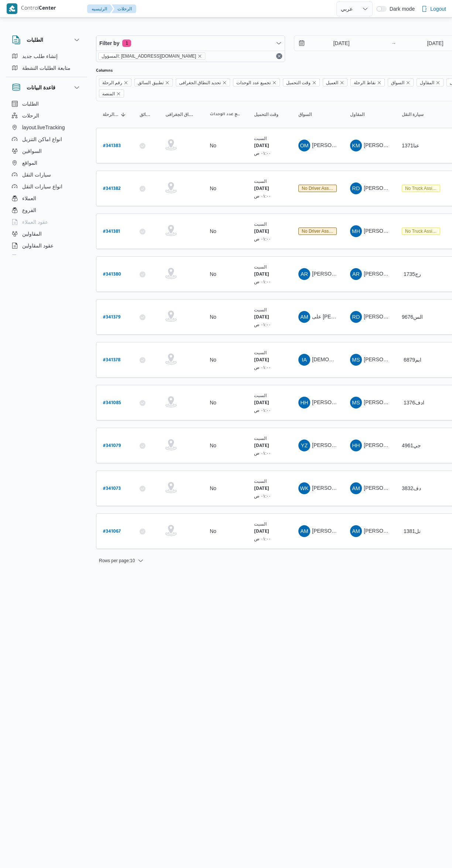  What do you see at coordinates (46, 40) in the screenshot?
I see `button: الطلبات` at bounding box center [46, 40].